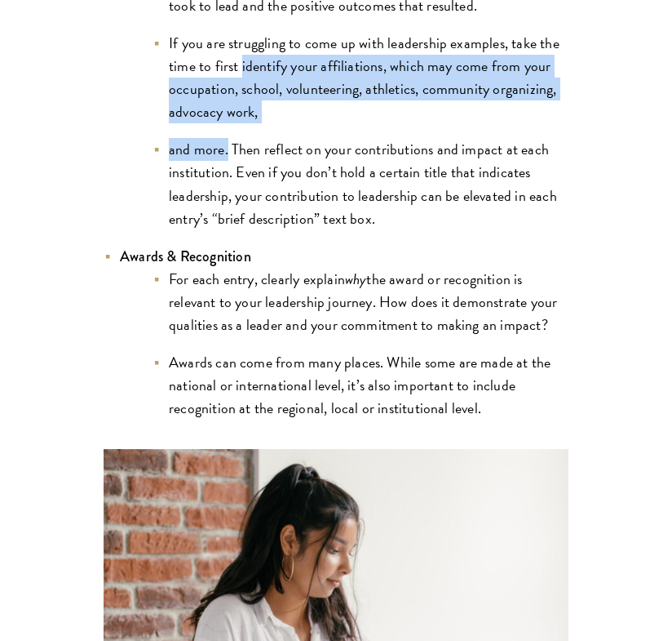 This screenshot has height=641, width=672. What do you see at coordinates (361, 184) in the screenshot?
I see `li: and more. Then reflect on your contributions and impact at each institution. Even if you don’t ho...` at bounding box center [361, 184].